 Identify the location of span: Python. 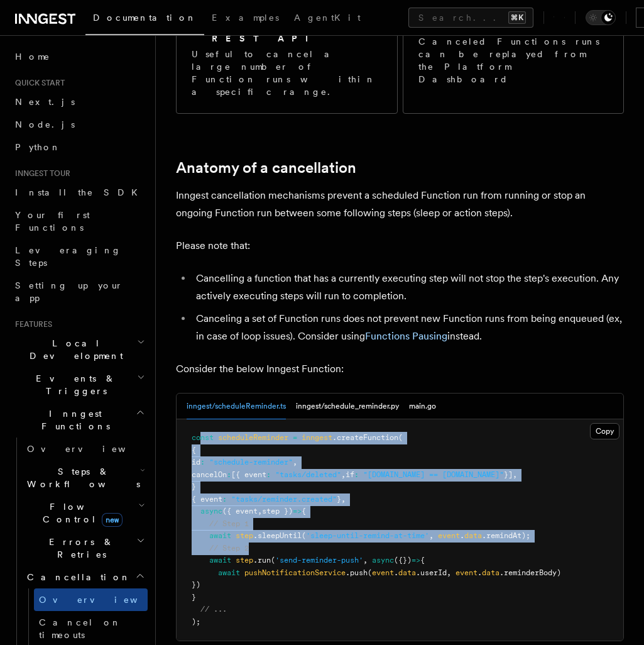
(38, 147).